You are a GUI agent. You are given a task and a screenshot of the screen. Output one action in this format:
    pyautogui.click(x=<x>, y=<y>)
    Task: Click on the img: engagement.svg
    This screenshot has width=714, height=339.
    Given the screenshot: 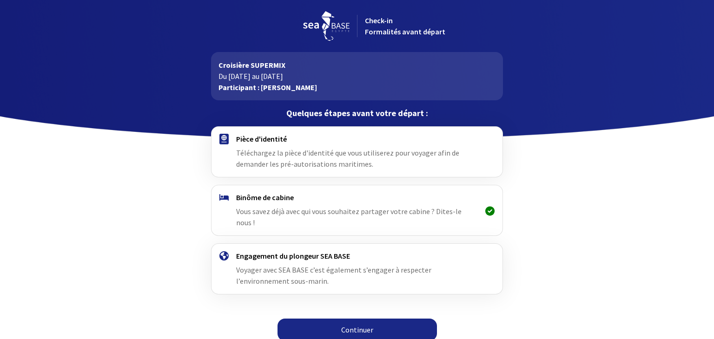 What is the action you would take?
    pyautogui.click(x=224, y=256)
    